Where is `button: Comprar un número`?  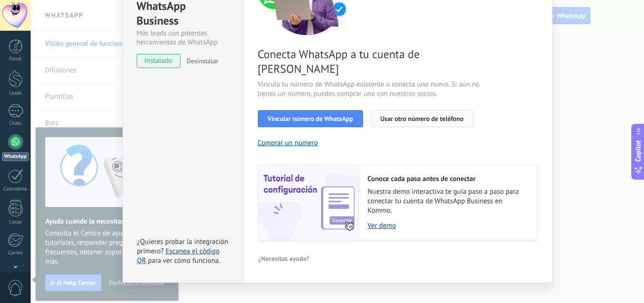
button: Comprar un número is located at coordinates (288, 142).